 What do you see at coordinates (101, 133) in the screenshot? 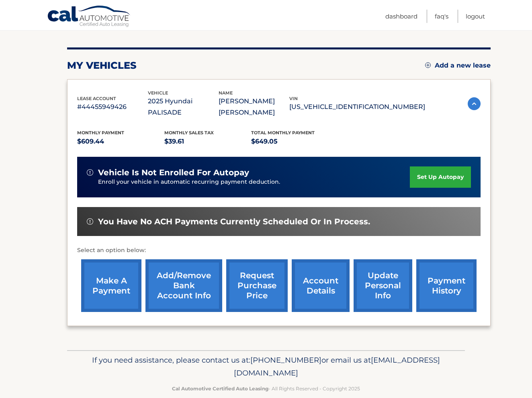
I see `span: Monthly Payment` at bounding box center [101, 133].